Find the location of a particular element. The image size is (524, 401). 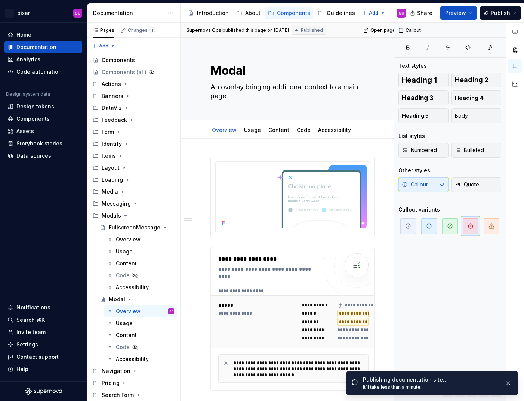

div: Introduction is located at coordinates (213, 13).